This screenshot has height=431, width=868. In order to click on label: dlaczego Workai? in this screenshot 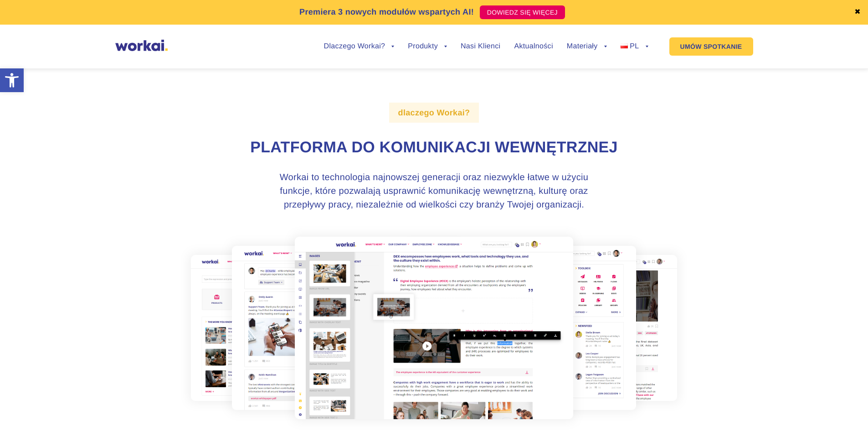, I will do `click(434, 113)`.